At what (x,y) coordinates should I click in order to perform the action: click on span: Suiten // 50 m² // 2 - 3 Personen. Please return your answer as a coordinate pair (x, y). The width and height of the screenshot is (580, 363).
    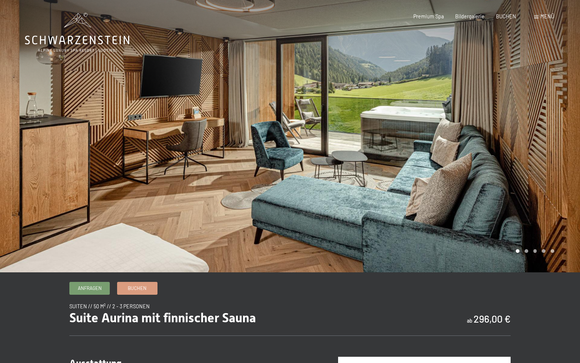
    Looking at the image, I should click on (109, 306).